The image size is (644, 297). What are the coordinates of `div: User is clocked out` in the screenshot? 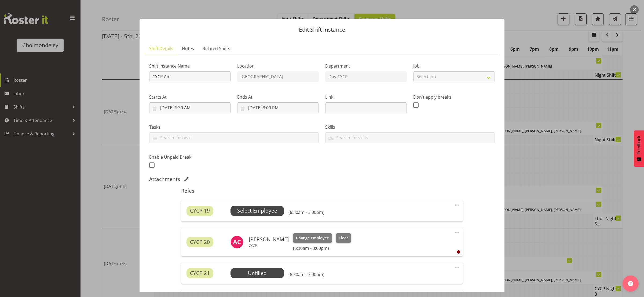 It's located at (459, 252).